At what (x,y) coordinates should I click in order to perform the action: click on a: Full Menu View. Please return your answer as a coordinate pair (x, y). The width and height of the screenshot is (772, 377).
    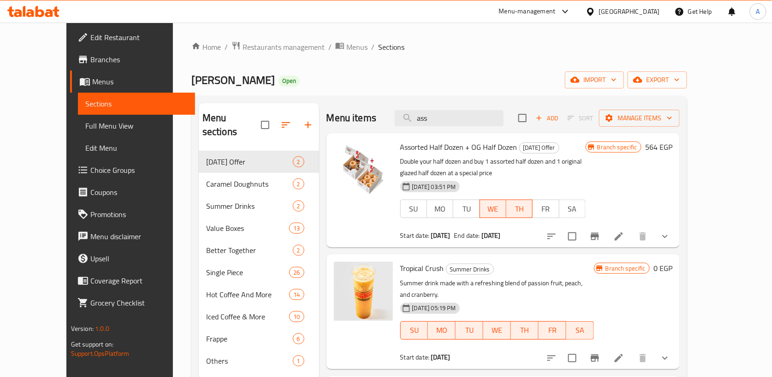
    Looking at the image, I should click on (137, 126).